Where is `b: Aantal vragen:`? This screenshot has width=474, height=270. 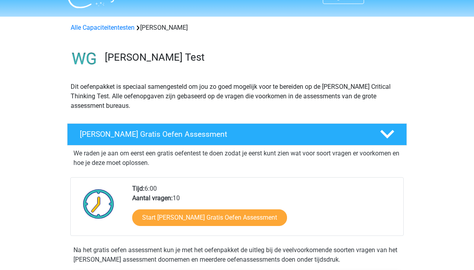 b: Aantal vragen: is located at coordinates (152, 198).